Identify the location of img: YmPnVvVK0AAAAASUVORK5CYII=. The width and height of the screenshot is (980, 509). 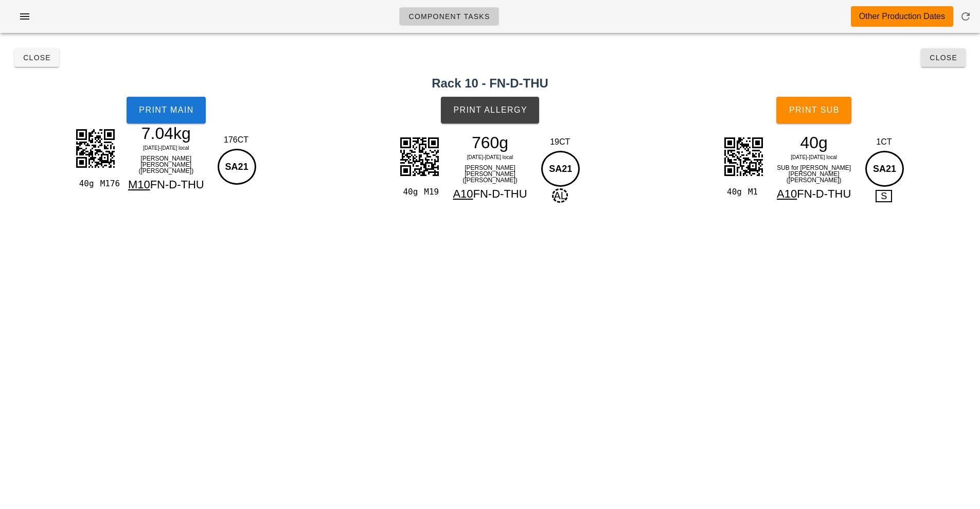
(95, 148).